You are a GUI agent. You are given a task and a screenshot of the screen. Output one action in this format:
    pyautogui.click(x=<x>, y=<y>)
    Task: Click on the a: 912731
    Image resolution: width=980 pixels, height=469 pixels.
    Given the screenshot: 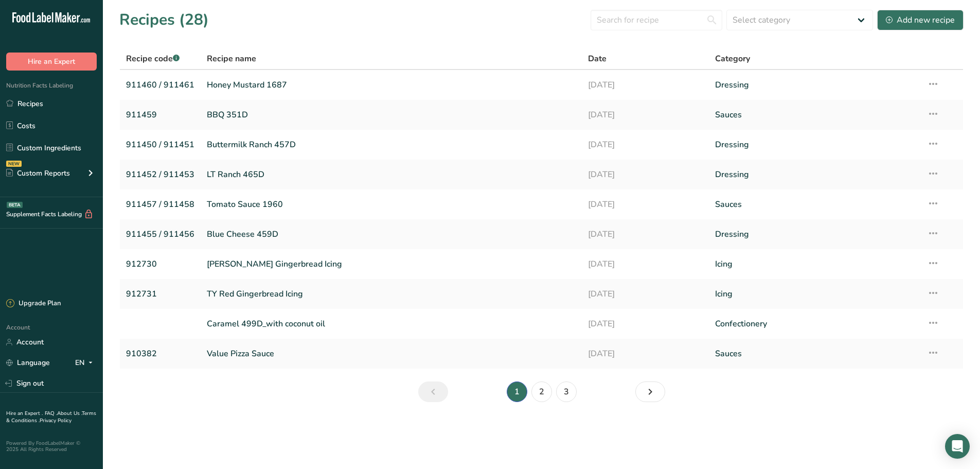 What is the action you would take?
    pyautogui.click(x=160, y=294)
    